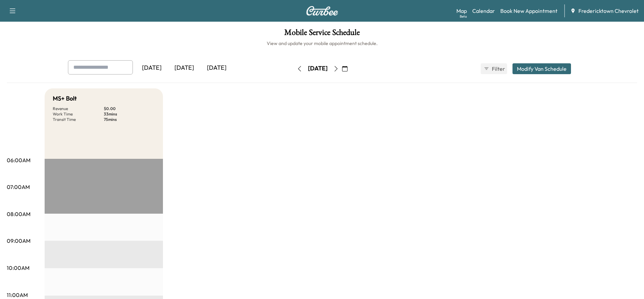  What do you see at coordinates (78, 119) in the screenshot?
I see `p: Transit Time` at bounding box center [78, 119].